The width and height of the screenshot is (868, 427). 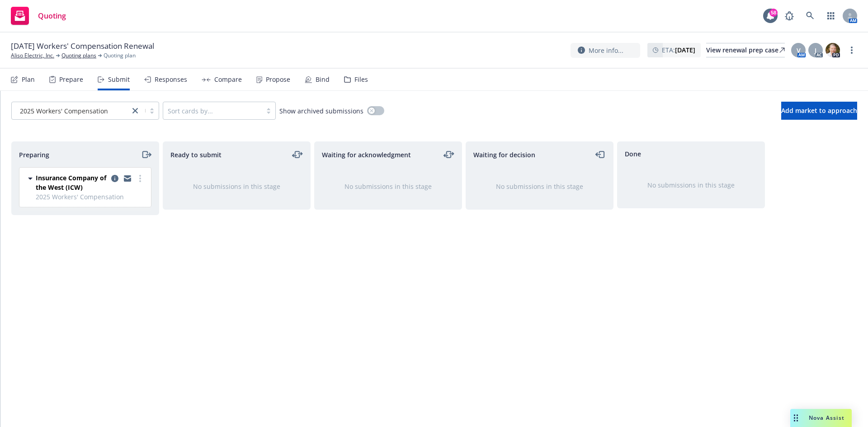 What do you see at coordinates (819, 110) in the screenshot?
I see `span: Add market to approach` at bounding box center [819, 110].